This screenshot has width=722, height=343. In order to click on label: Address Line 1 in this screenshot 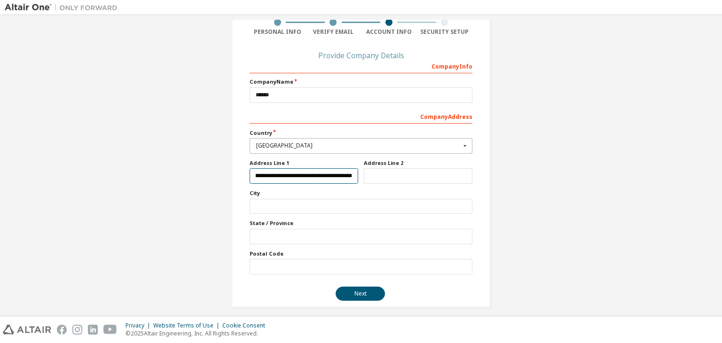, I will do `click(304, 163)`.